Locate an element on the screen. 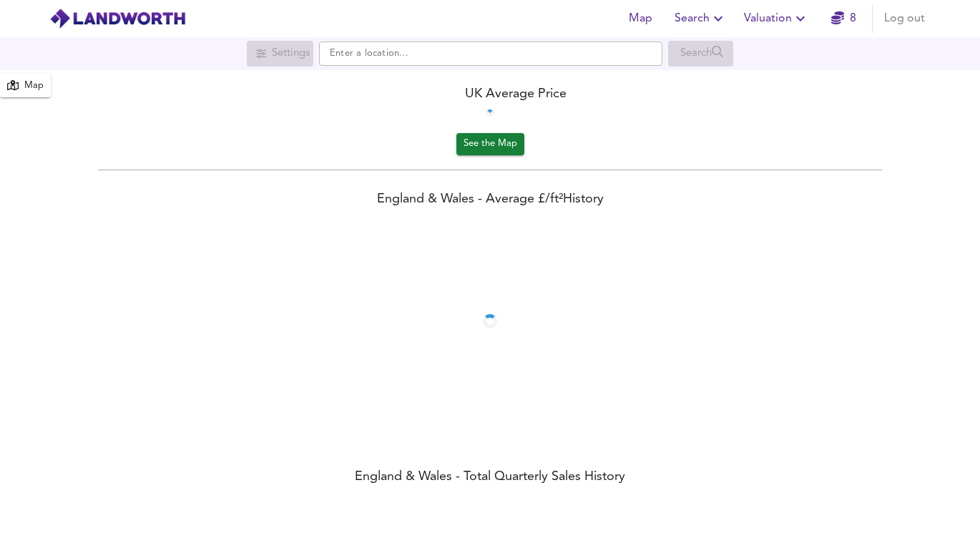 This screenshot has width=980, height=533. button: Map is located at coordinates (640, 19).